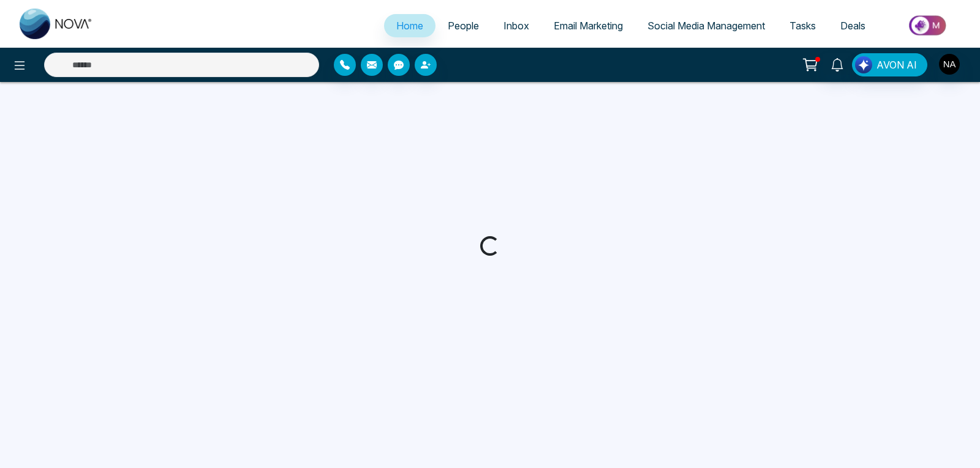 The width and height of the screenshot is (980, 468). Describe the element at coordinates (863, 65) in the screenshot. I see `img: Lead Flow` at that location.